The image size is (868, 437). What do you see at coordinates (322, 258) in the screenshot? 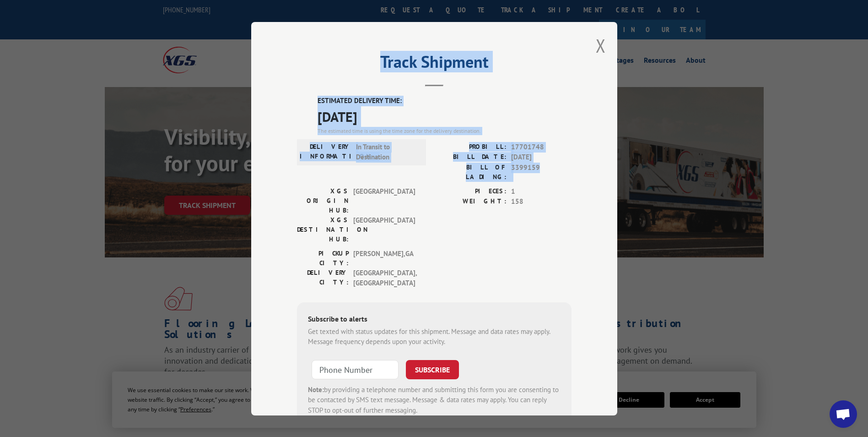
I see `label: PICKUP CITY:` at bounding box center [322, 258].